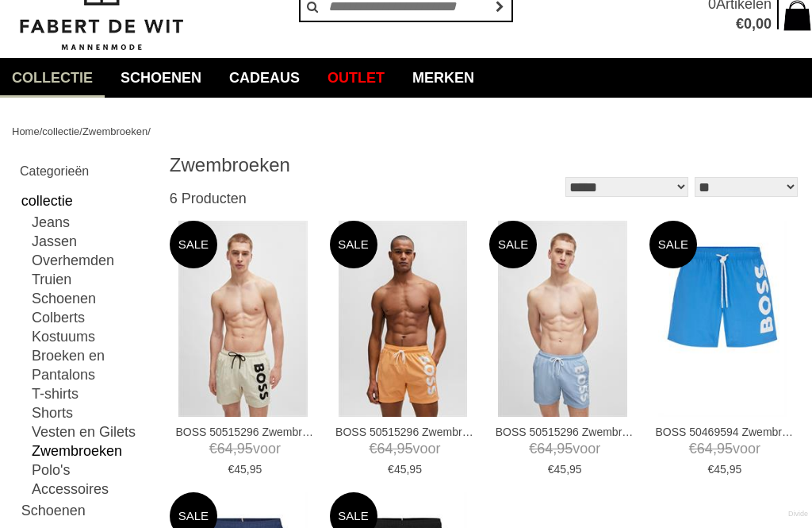  I want to click on a: Accessoires, so click(92, 489).